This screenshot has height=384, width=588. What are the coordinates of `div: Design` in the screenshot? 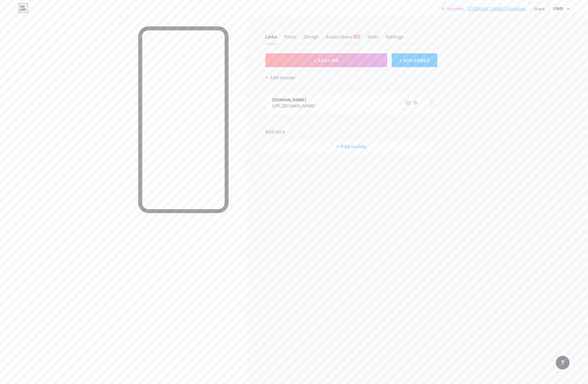 It's located at (312, 39).